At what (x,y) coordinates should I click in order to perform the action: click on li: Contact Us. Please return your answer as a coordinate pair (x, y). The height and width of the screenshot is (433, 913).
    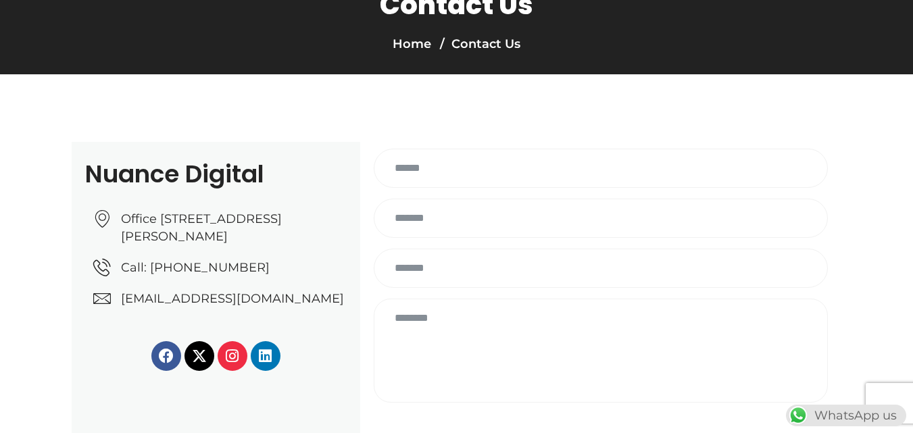
    Looking at the image, I should click on (478, 44).